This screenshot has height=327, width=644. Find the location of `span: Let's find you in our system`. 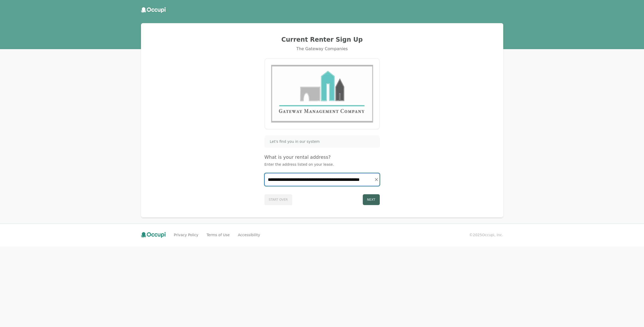

span: Let's find you in our system is located at coordinates (295, 141).